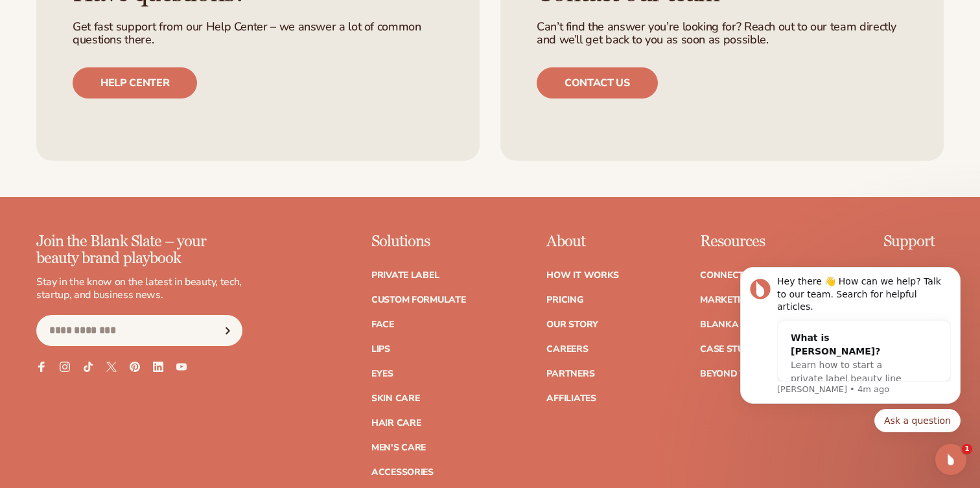  Describe the element at coordinates (395, 398) in the screenshot. I see `a: Skin Care` at that location.